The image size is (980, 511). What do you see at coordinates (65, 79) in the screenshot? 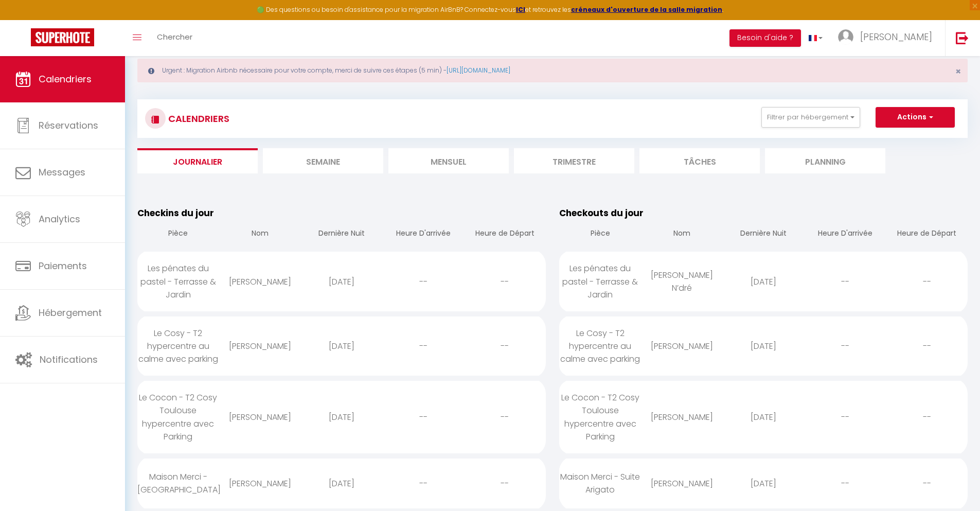
I see `span: Calendriers` at bounding box center [65, 79].